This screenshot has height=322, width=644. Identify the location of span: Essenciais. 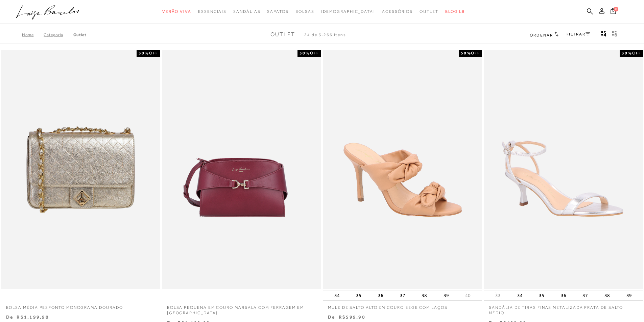
(212, 11).